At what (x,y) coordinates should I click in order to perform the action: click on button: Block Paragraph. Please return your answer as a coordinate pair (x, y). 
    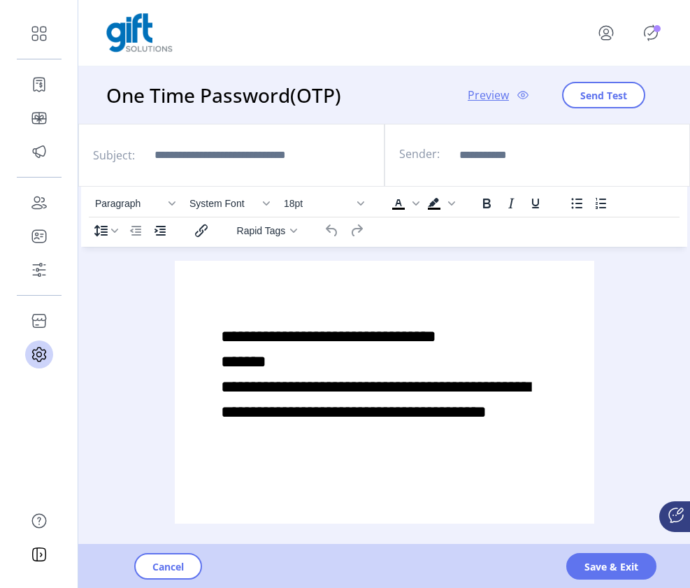
    Looking at the image, I should click on (135, 203).